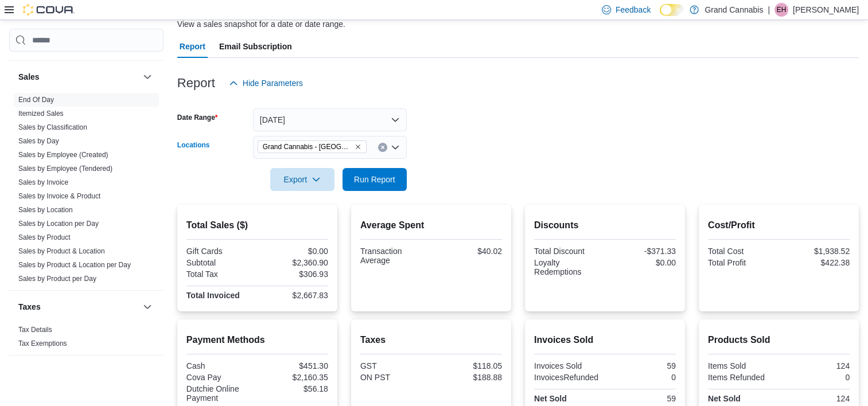  I want to click on button: Export, so click(302, 180).